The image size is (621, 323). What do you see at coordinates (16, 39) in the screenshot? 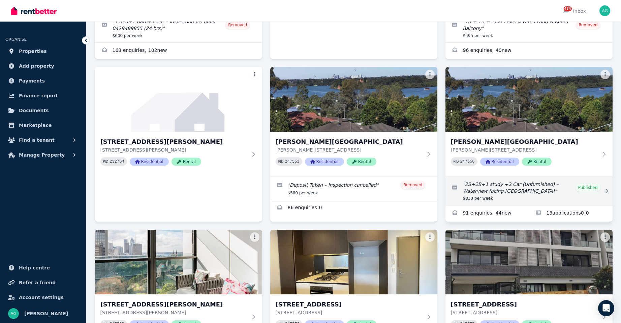
I see `span: ORGANISE` at bounding box center [16, 39].